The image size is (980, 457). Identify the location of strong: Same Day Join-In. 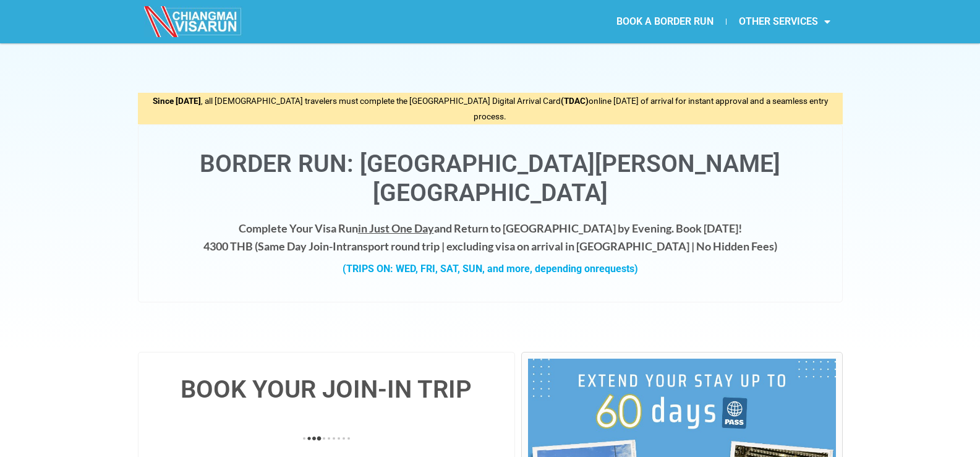
(299, 246).